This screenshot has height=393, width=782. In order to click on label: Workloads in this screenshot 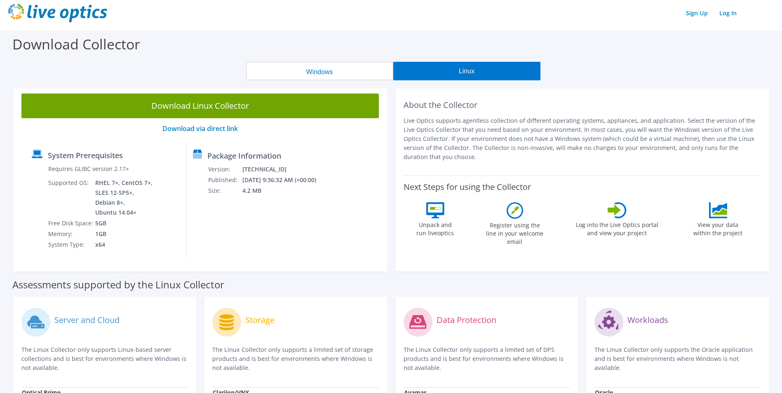, I will do `click(647, 320)`.